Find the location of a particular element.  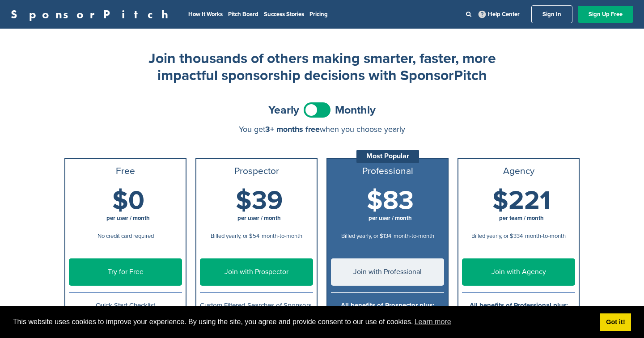

span: This website uses cookies to improve your experience. By using the site, you agree and provide co... is located at coordinates (303, 321).